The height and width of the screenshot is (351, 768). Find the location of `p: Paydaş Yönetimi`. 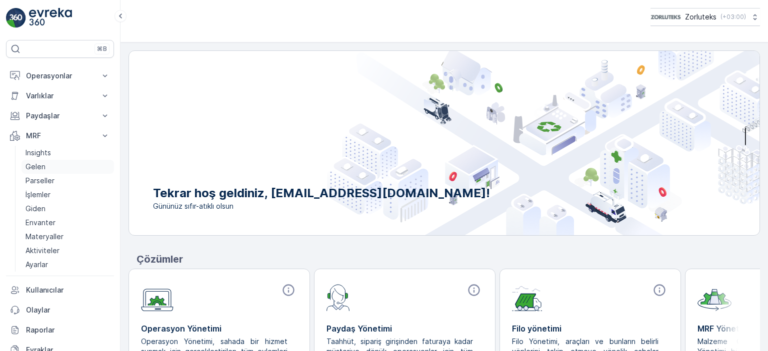

p: Paydaş Yönetimi is located at coordinates (404, 329).